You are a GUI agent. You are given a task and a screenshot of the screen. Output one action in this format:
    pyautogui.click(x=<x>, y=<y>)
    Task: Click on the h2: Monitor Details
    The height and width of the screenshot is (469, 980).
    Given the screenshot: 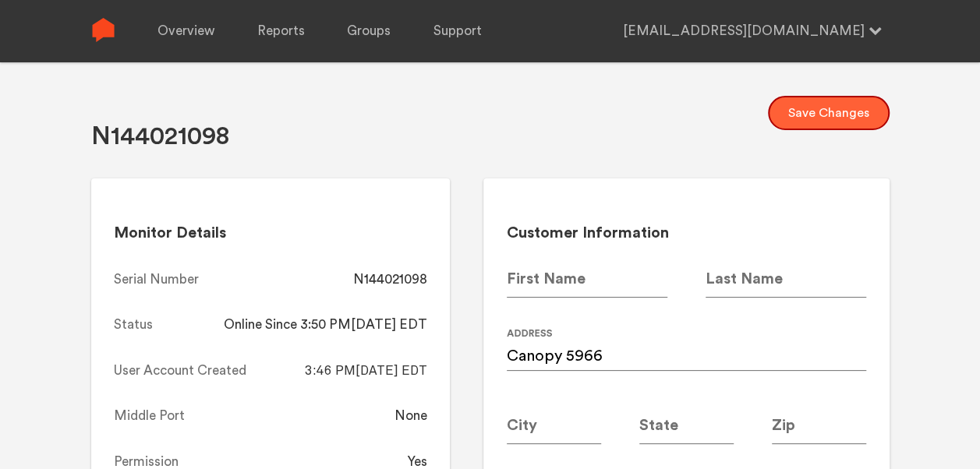 What is the action you would take?
    pyautogui.click(x=270, y=233)
    